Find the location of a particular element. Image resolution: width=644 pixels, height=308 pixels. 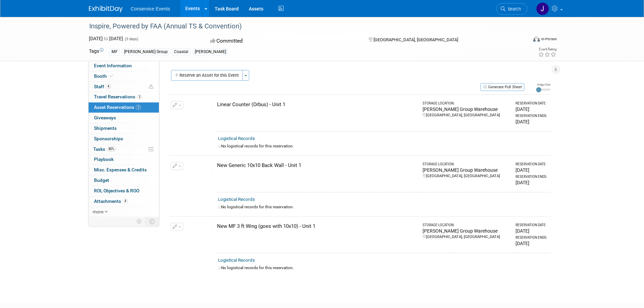

div: MF is located at coordinates (115, 52).